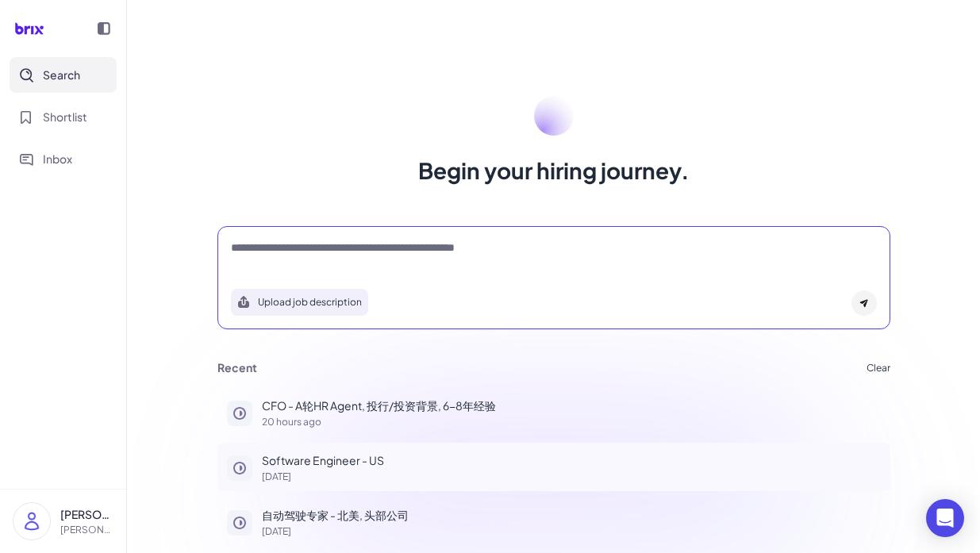 The height and width of the screenshot is (553, 980). What do you see at coordinates (571, 422) in the screenshot?
I see `p: 20 hours ago` at bounding box center [571, 422].